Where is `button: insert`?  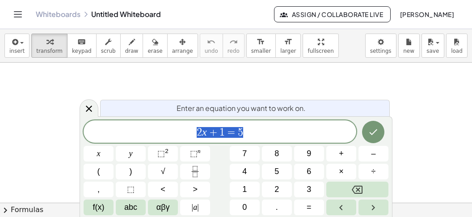
button: insert is located at coordinates (17, 46).